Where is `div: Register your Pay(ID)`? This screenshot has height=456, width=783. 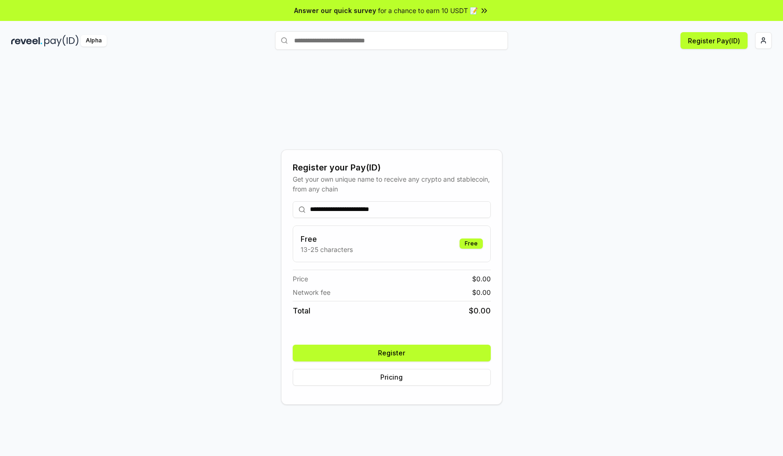
div: Register your Pay(ID) is located at coordinates (391, 168).